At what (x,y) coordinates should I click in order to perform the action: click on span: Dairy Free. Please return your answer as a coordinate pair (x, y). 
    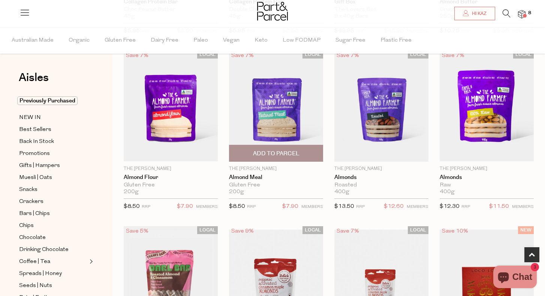
    Looking at the image, I should click on (165, 40).